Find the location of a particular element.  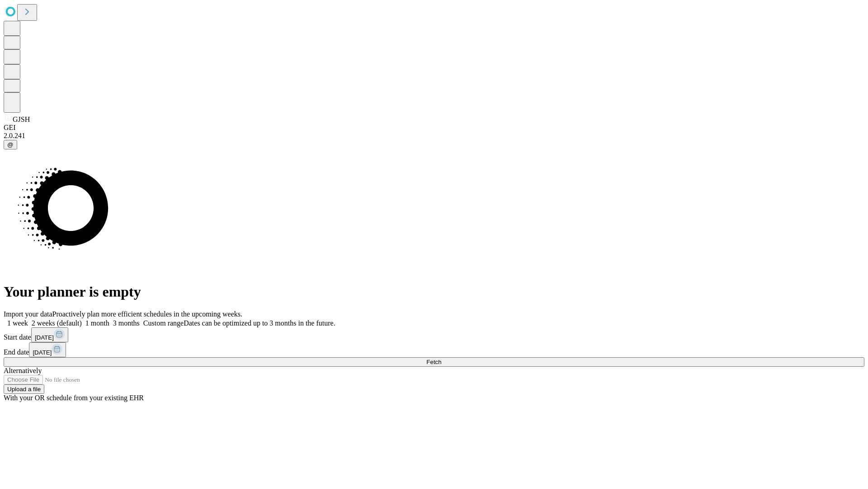

span: With your OR schedule from your existing EHR is located at coordinates (74, 397).